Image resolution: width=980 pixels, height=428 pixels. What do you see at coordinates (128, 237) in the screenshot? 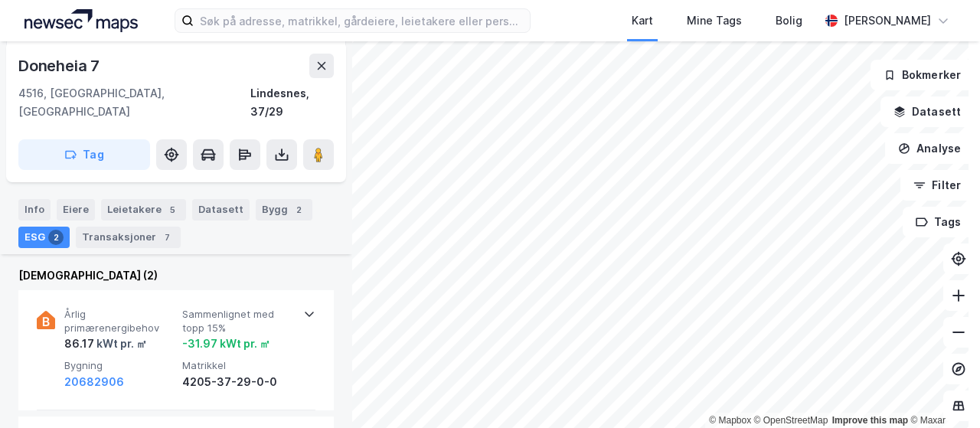
I see `div: Transaksjoner` at bounding box center [128, 237].